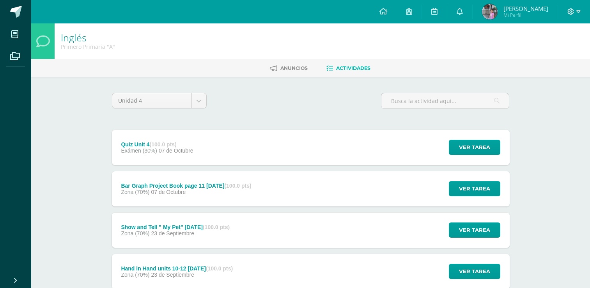 Image resolution: width=590 pixels, height=288 pixels. I want to click on span: Anuncios, so click(294, 68).